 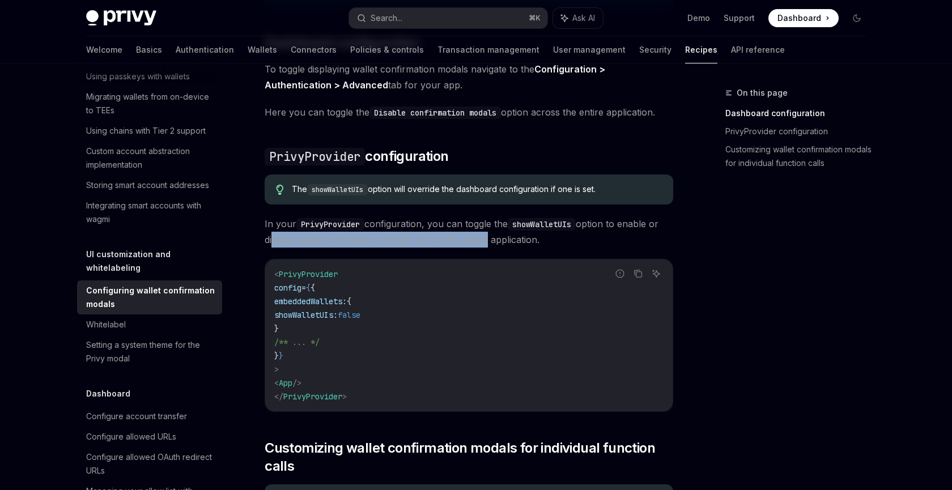 I want to click on span: showWalletUIs:, so click(x=306, y=315).